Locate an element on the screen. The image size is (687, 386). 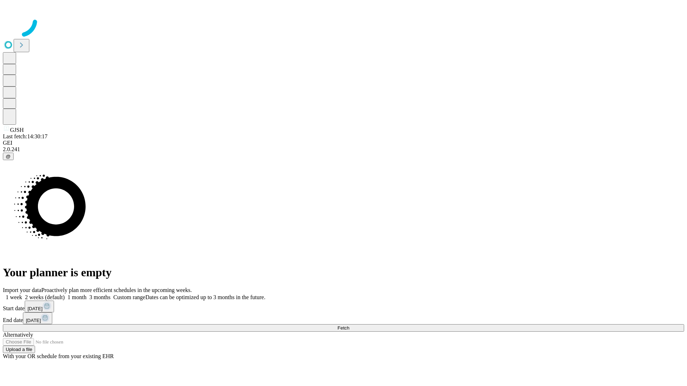
h1: Your planner is empty is located at coordinates (343, 273).